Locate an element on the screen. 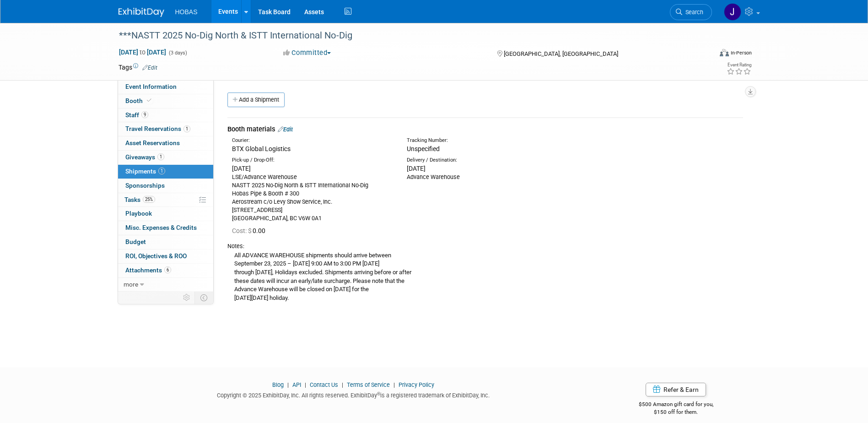  span: 9 is located at coordinates (144, 115).